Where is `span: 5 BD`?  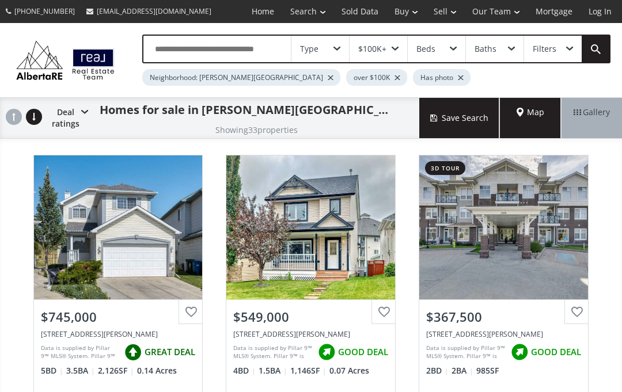 span: 5 BD is located at coordinates (52, 371).